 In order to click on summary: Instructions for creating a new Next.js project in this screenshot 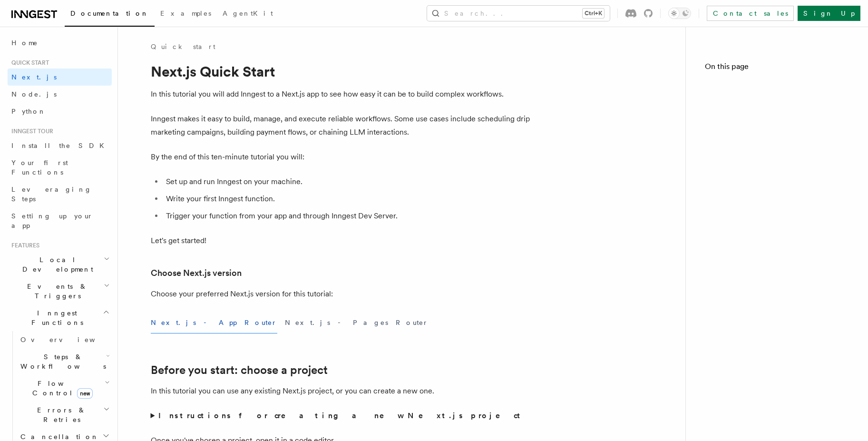, I will do `click(341, 415)`.